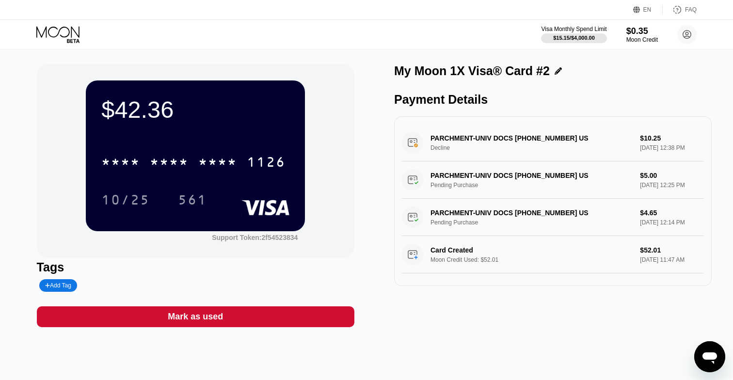 This screenshot has height=380, width=733. Describe the element at coordinates (642, 31) in the screenshot. I see `div: $0.35` at that location.